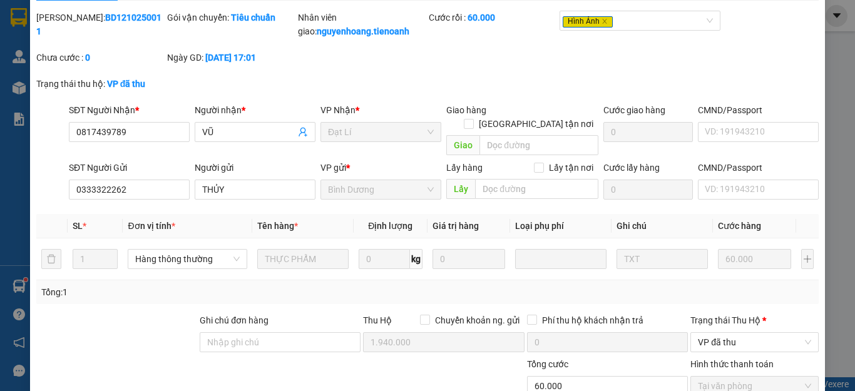  What do you see at coordinates (461, 189) in the screenshot?
I see `span: Lấy` at bounding box center [461, 189].